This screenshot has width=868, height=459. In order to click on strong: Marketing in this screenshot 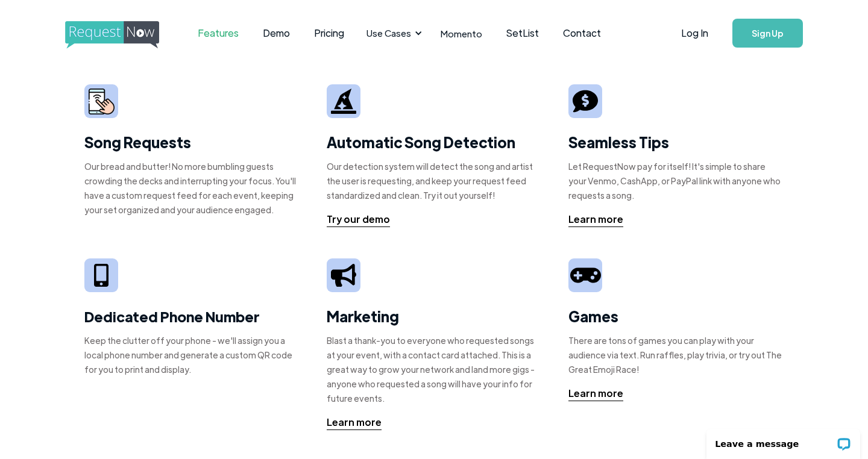, I will do `click(363, 316)`.